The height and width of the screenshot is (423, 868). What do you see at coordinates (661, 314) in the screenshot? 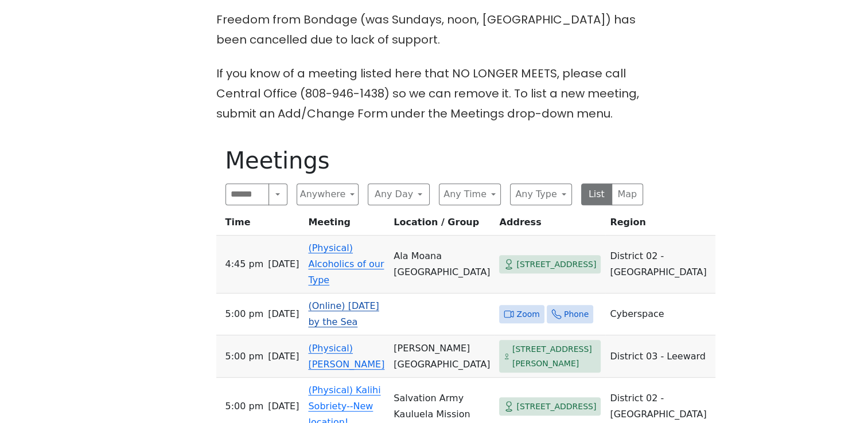
I see `td: Cyberspace` at bounding box center [661, 314].